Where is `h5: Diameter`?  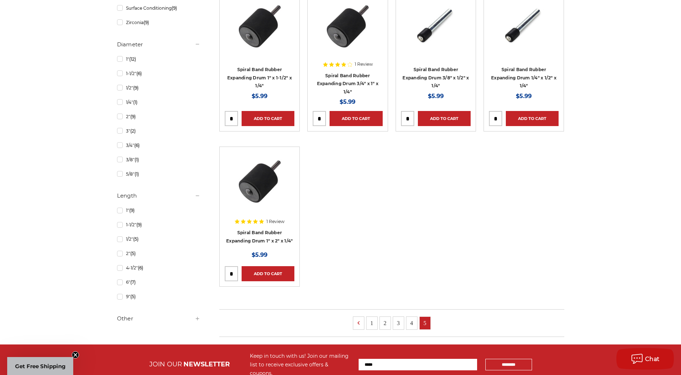
h5: Diameter is located at coordinates (159, 44).